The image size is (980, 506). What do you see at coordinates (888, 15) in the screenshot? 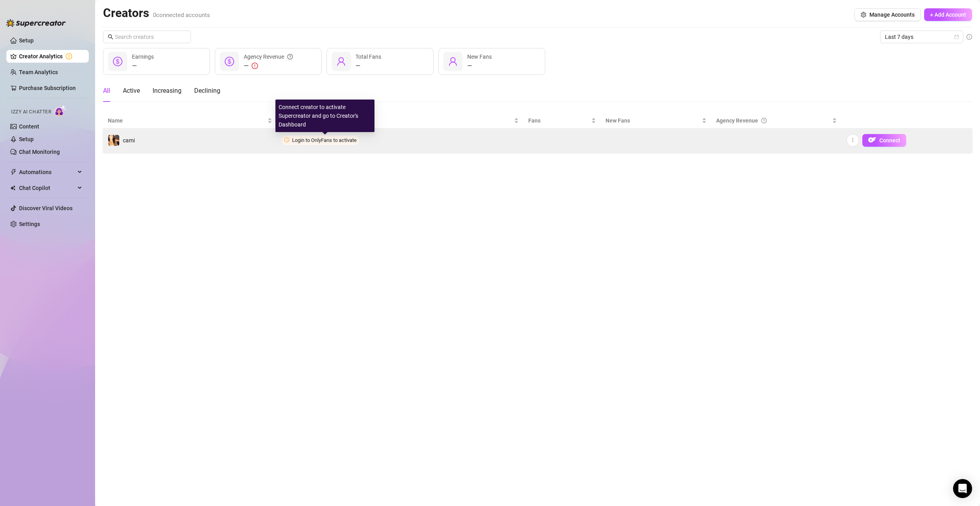
I see `button: Manage Accounts` at bounding box center [888, 15].